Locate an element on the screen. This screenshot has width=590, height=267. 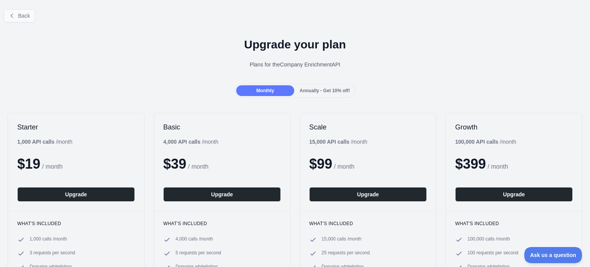
h2: Growth is located at coordinates (514, 127).